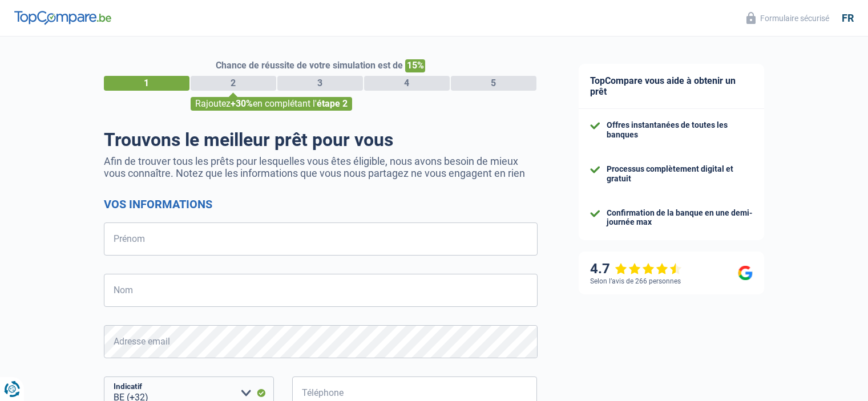 This screenshot has width=868, height=401. Describe the element at coordinates (63, 18) in the screenshot. I see `img: TopCompare Logo` at that location.